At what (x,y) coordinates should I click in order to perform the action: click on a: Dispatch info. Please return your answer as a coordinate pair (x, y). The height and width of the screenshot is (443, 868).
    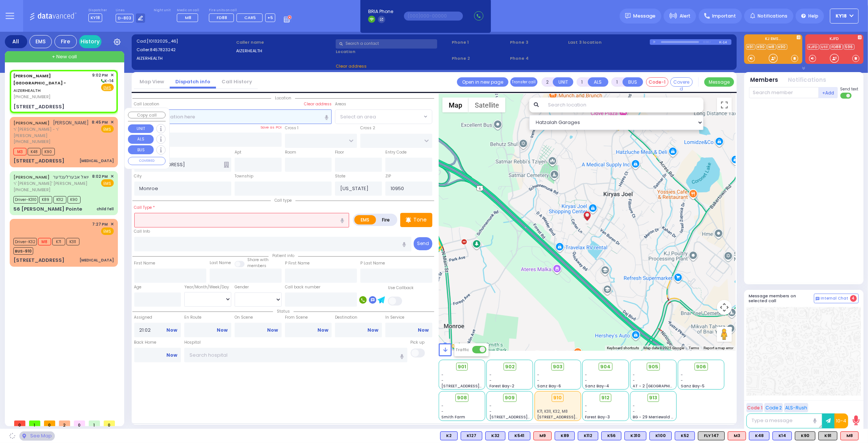
    Looking at the image, I should click on (193, 81).